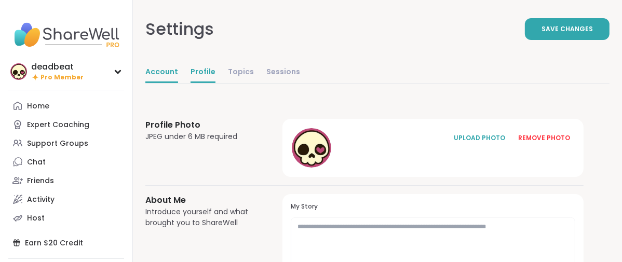 The image size is (622, 262). Describe the element at coordinates (66, 199) in the screenshot. I see `a: Activity` at that location.